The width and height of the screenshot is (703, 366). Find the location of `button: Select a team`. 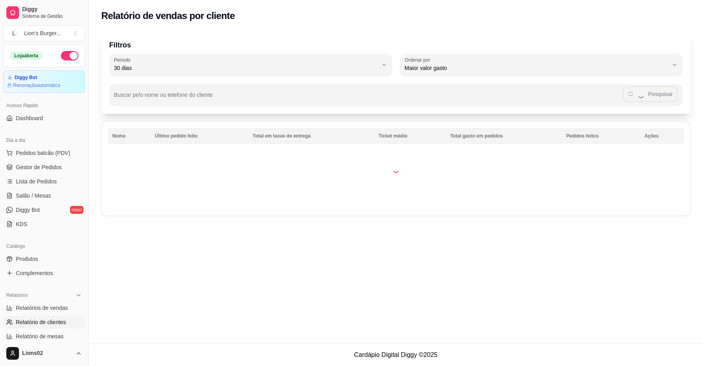

button: Select a team is located at coordinates (44, 33).